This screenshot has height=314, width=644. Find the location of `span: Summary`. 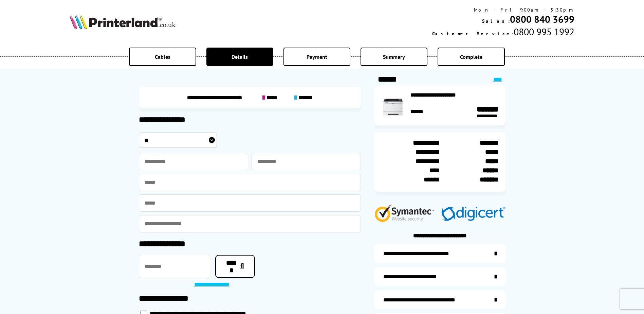

span: Summary is located at coordinates (394, 57).